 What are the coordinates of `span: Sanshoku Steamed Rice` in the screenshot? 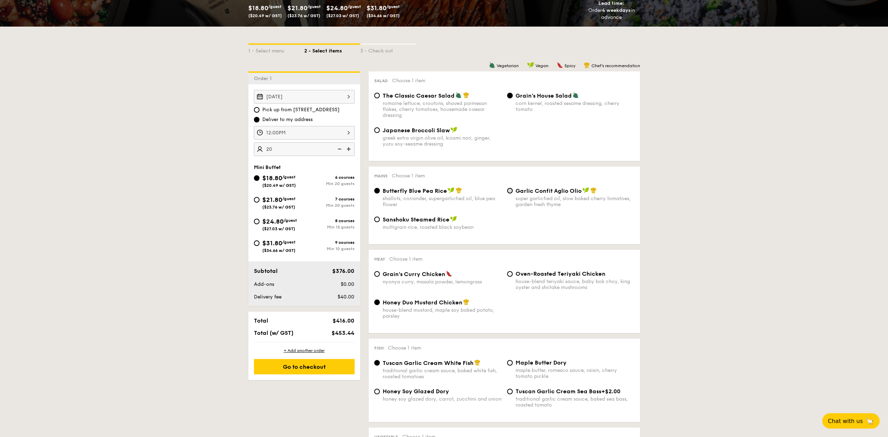 It's located at (416, 219).